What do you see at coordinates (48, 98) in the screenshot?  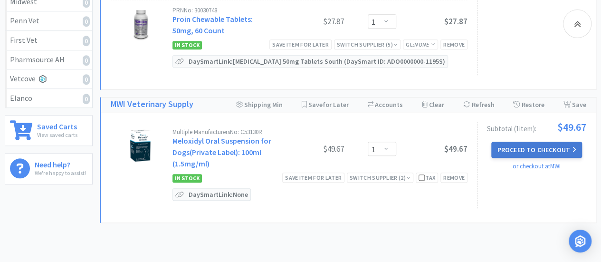 I see `div: Elanco` at bounding box center [48, 98].